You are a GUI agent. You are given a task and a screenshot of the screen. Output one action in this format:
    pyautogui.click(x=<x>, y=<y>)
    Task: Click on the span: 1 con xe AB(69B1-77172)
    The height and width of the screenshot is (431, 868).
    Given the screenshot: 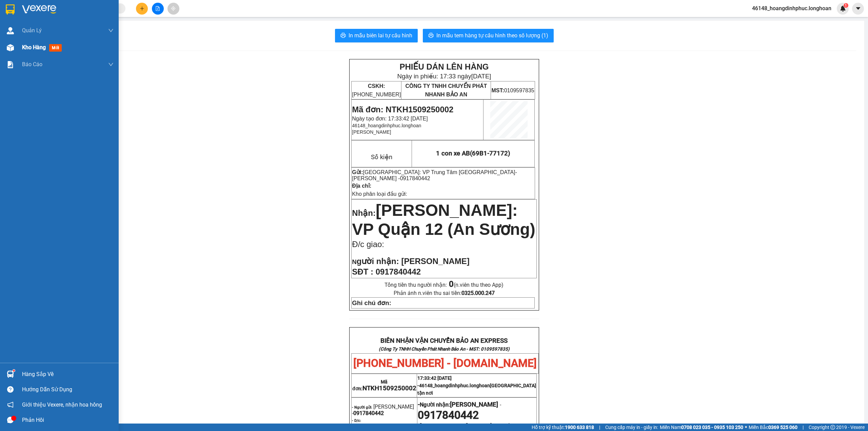 What is the action you would take?
    pyautogui.click(x=473, y=154)
    